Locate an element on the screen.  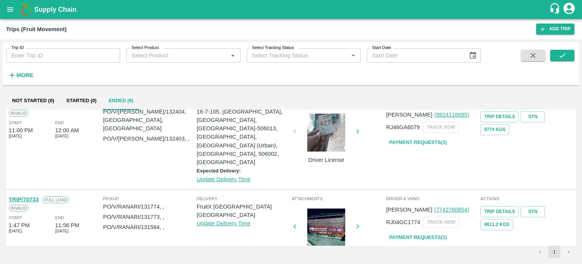
button: Started (0) is located at coordinates (82, 100).